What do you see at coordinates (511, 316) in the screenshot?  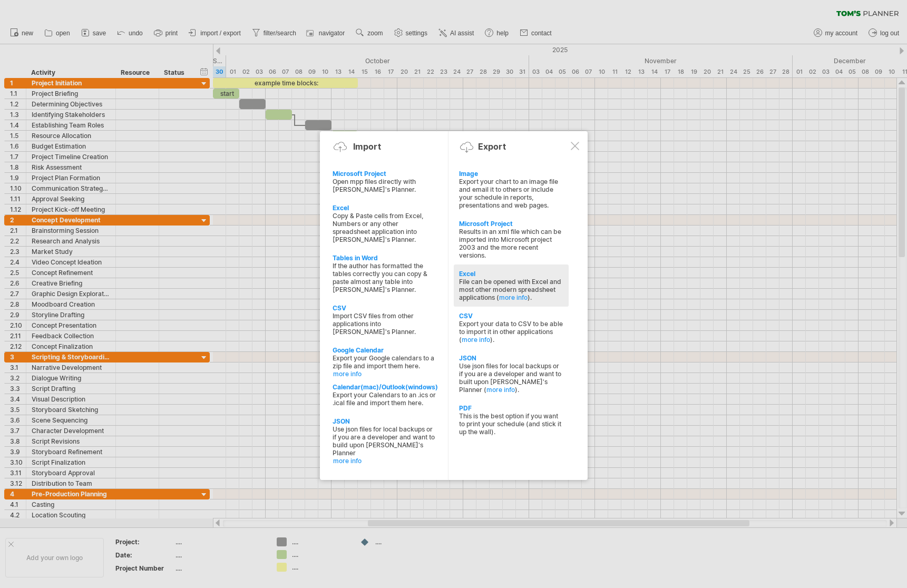 I see `div: CSV` at bounding box center [511, 316].